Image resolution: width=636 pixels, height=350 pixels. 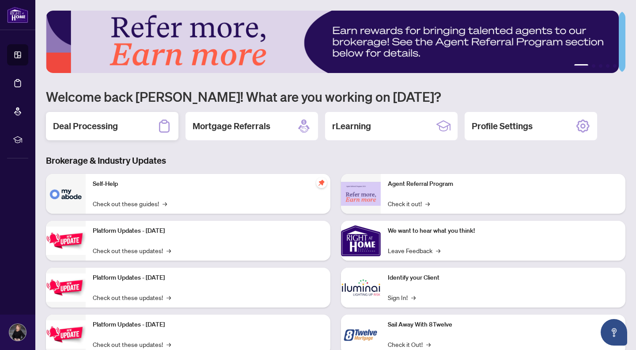 I want to click on button: 3, so click(x=601, y=66).